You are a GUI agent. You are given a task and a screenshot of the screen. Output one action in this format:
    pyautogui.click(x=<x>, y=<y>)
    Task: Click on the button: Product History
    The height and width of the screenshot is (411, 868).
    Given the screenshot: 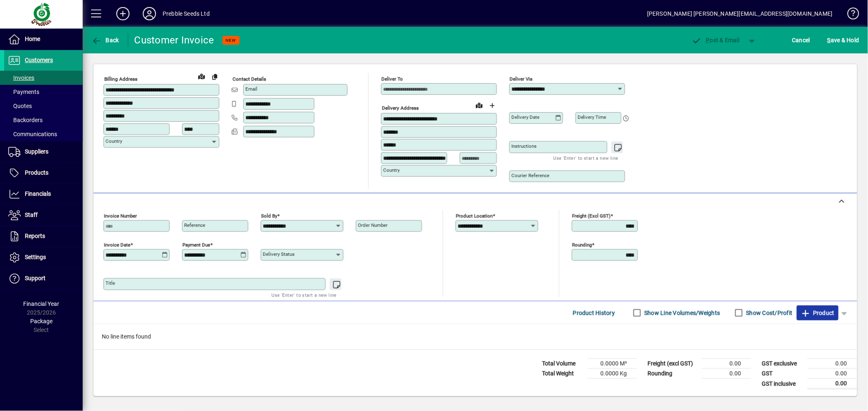 What is the action you would take?
    pyautogui.click(x=594, y=313)
    